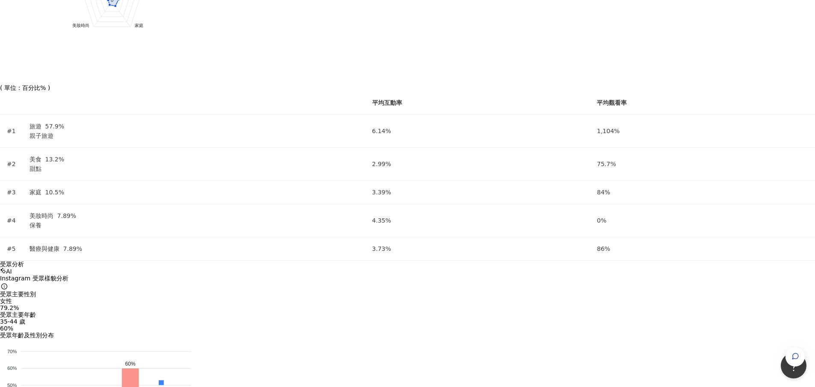  I want to click on span: 3.73%, so click(382, 249).